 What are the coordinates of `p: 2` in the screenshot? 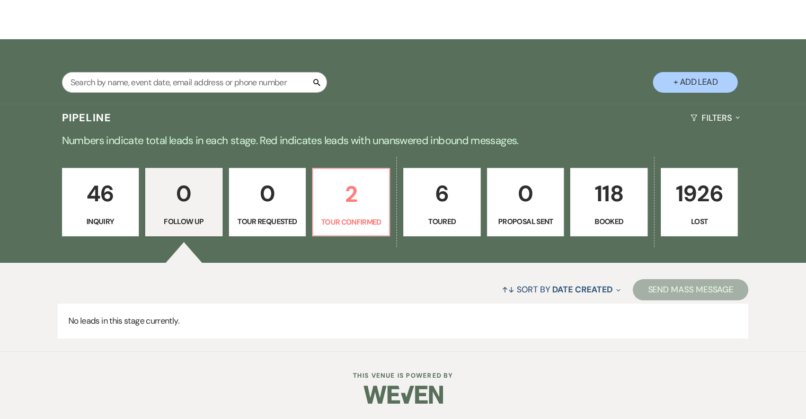 It's located at (351, 194).